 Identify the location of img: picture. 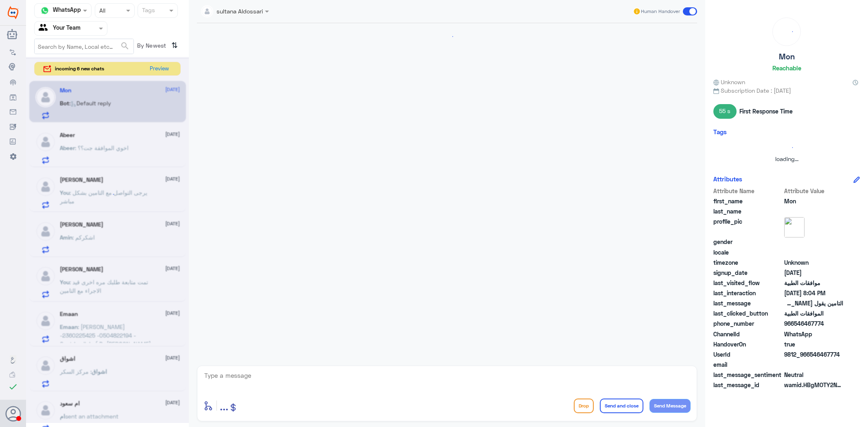
(794, 227).